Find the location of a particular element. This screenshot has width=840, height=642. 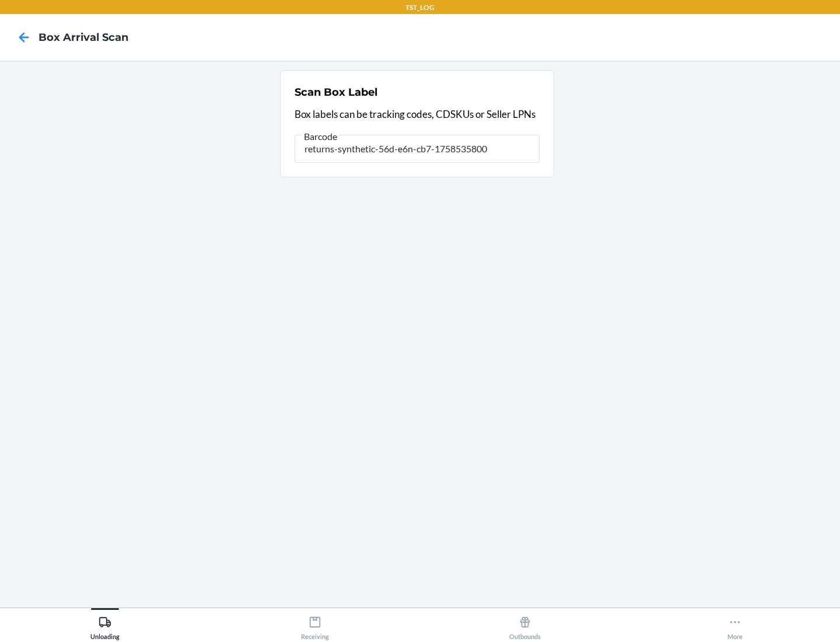

button: Receiving is located at coordinates (315, 624).